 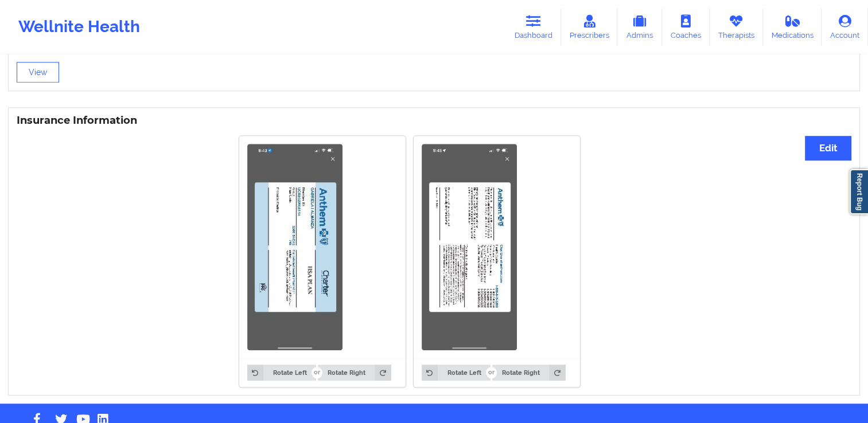 I want to click on button: Edit, so click(x=828, y=148).